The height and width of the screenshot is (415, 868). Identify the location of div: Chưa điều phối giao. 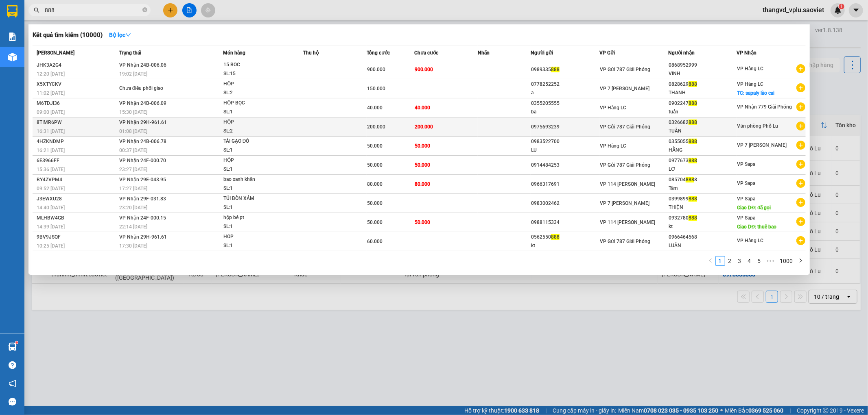
(149, 89).